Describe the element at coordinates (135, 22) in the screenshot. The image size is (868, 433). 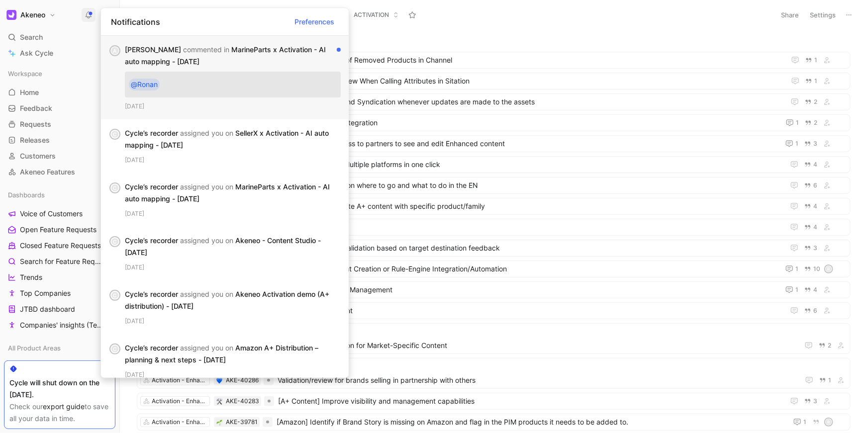
I see `span: Notifications` at that location.